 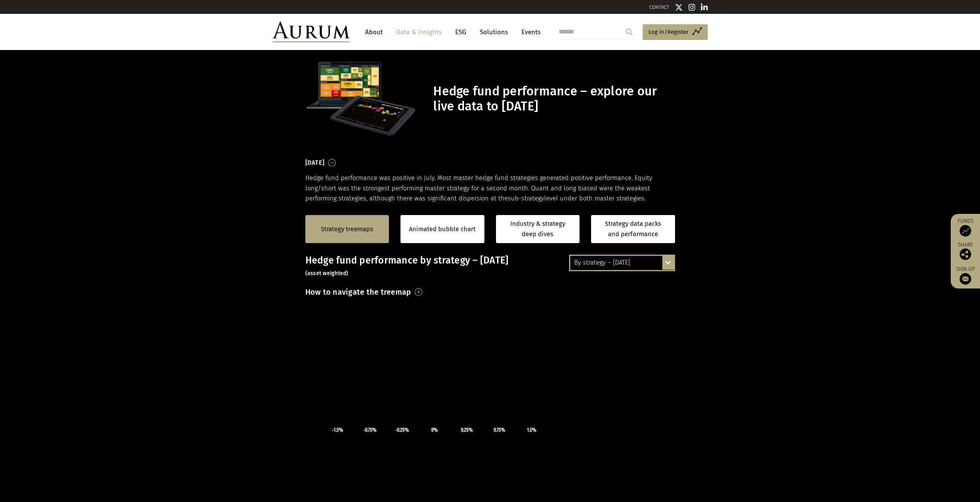 I want to click on input: Submit, so click(x=629, y=32).